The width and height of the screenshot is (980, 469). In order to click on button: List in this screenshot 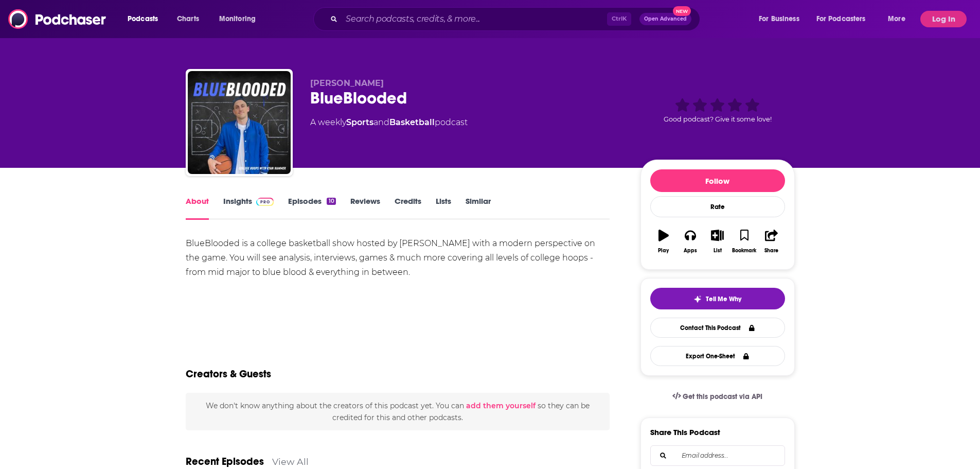, I will do `click(717, 241)`.